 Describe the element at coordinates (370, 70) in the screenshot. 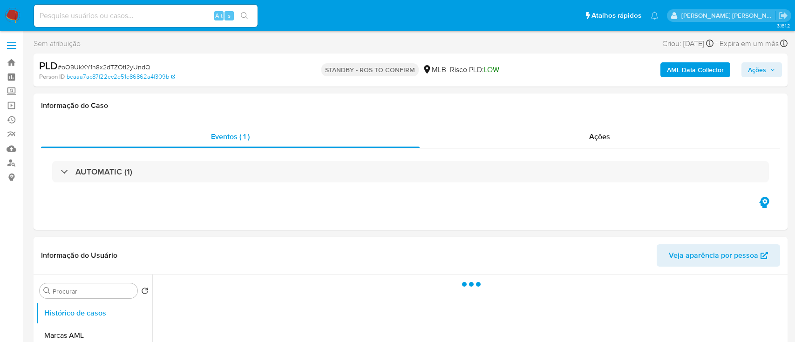

I see `p: STANDBY - ROS TO CONFIRM` at that location.